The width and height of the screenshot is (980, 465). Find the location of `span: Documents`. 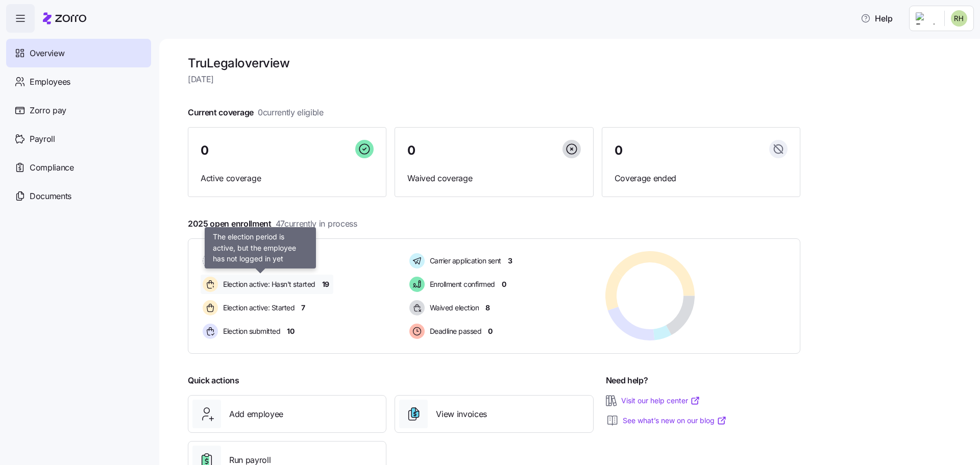

span: Documents is located at coordinates (51, 196).